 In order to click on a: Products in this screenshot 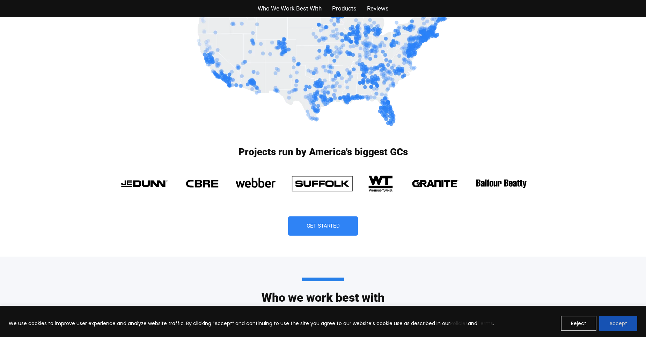, I will do `click(344, 8)`.